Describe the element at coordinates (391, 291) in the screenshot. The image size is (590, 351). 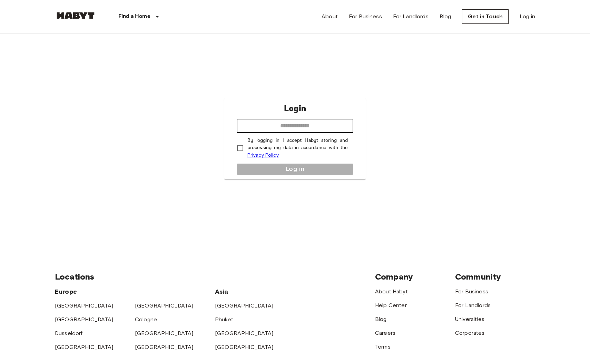
I see `a: About Habyt` at that location.